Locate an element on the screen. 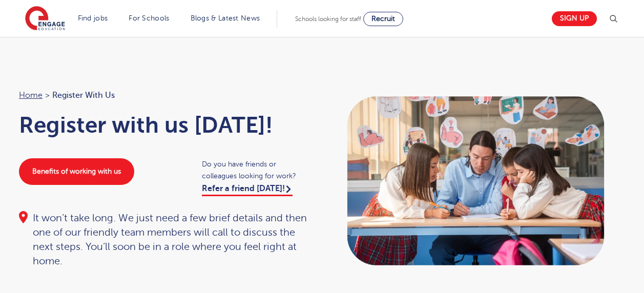 The width and height of the screenshot is (644, 293). nav: breadcrumb is located at coordinates (166, 95).